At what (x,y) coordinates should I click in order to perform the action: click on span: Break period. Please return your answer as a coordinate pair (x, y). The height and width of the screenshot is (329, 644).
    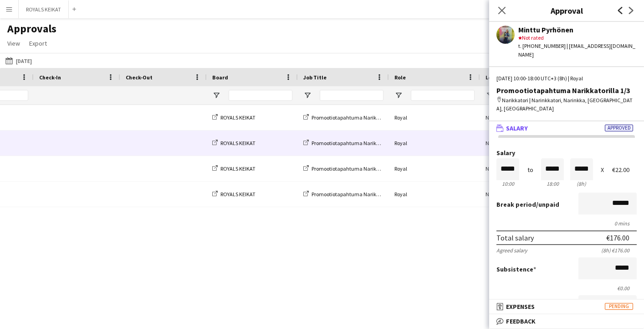
    Looking at the image, I should click on (516, 204).